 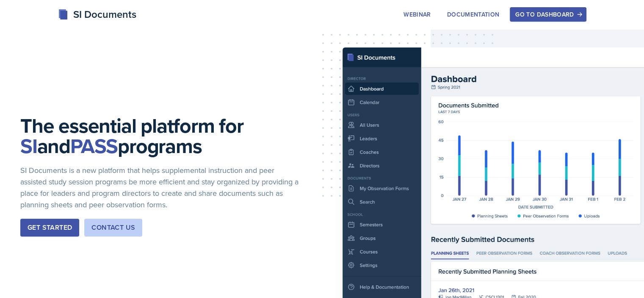 I want to click on div: Webinar, so click(x=417, y=14).